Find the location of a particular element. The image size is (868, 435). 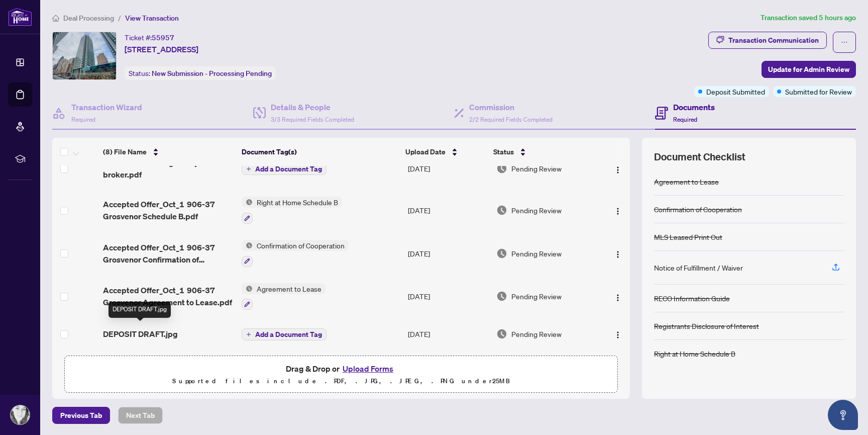

div: MLS Leased Print Out is located at coordinates (688, 237).